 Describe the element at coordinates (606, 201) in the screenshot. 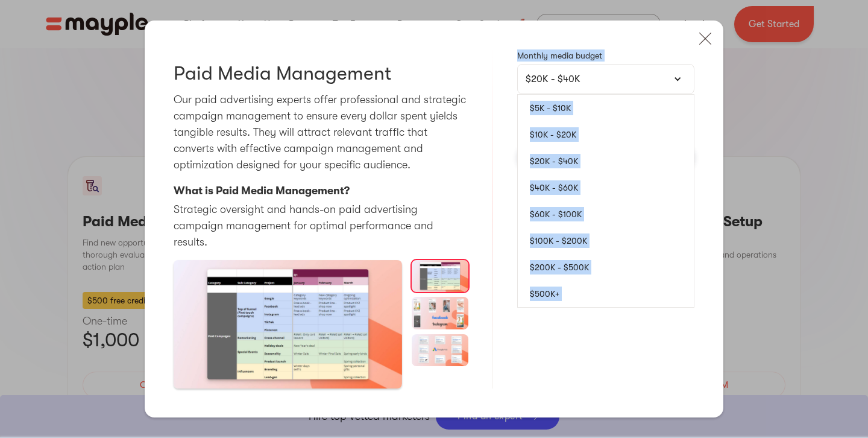

I see `nav: $20K - $40K` at that location.